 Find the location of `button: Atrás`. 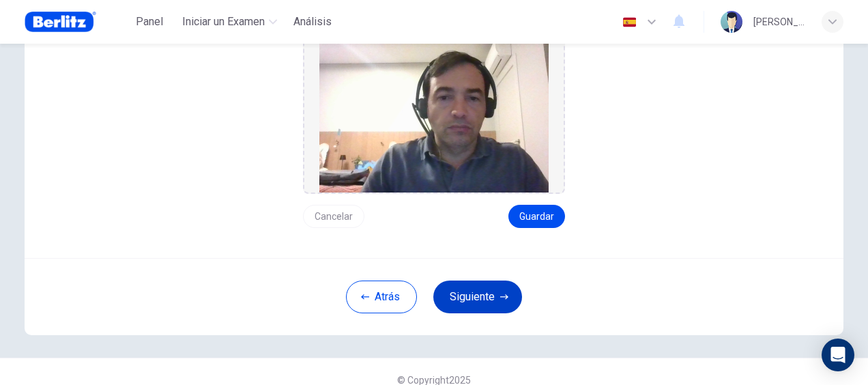

button: Atrás is located at coordinates (381, 297).